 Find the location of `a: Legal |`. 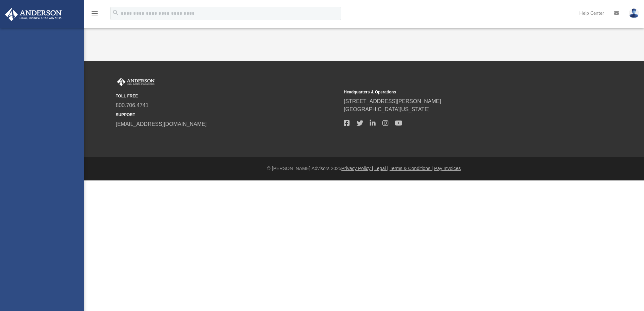

a: Legal | is located at coordinates (381, 169).